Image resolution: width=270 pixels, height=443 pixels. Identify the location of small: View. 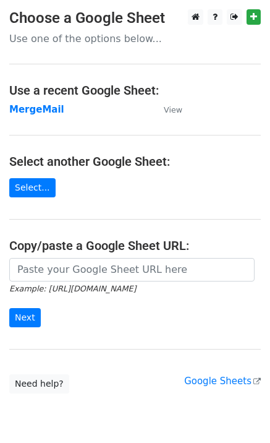
(173, 110).